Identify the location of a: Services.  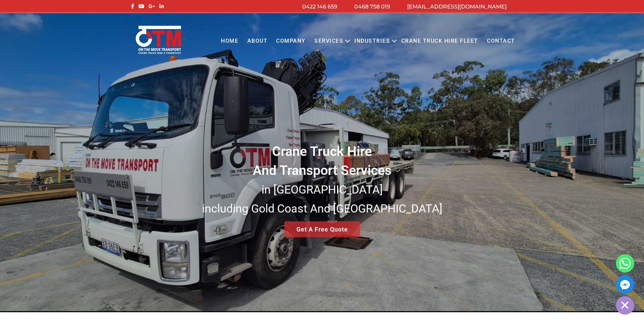
(328, 41).